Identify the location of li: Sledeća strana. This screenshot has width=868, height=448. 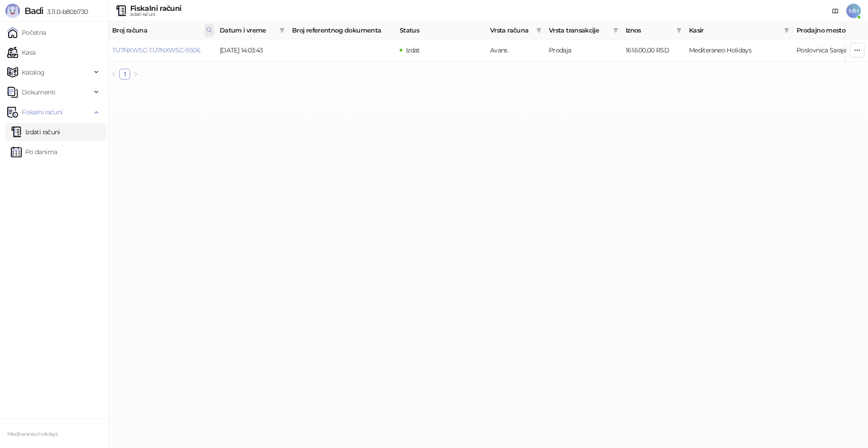
(135, 74).